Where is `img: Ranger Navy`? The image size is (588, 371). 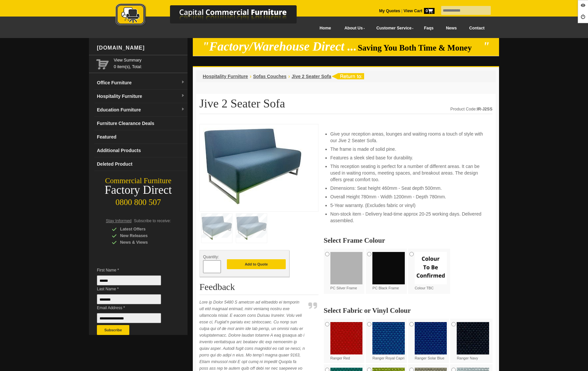
img: Ranger Navy is located at coordinates (473, 338).